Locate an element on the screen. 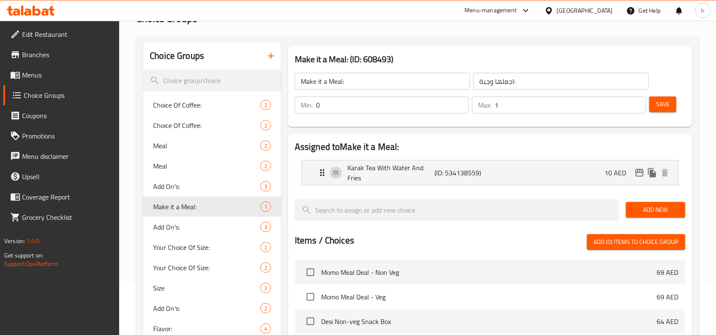 This screenshot has height=335, width=716. a: Coupons is located at coordinates (61, 116).